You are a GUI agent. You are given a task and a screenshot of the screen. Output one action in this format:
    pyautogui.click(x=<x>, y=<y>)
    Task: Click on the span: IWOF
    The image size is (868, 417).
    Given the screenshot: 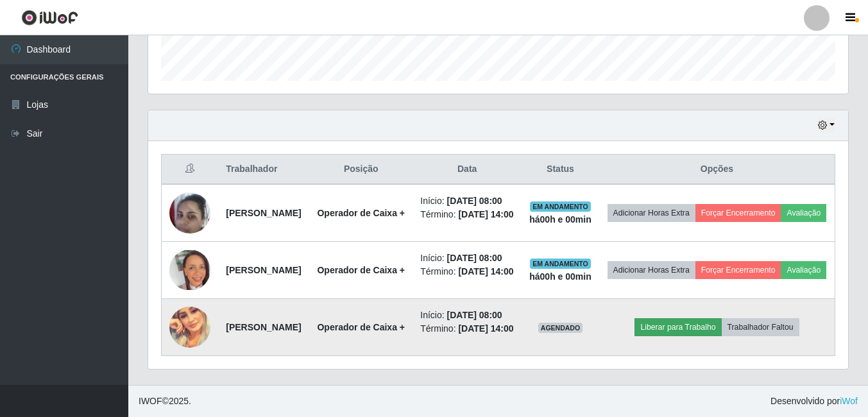 What is the action you would take?
    pyautogui.click(x=150, y=401)
    